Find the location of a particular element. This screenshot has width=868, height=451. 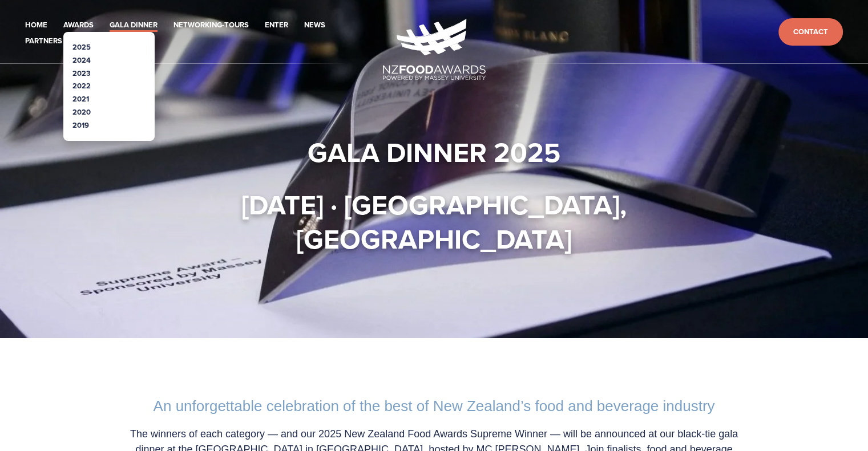

a: 2019 is located at coordinates (81, 125).